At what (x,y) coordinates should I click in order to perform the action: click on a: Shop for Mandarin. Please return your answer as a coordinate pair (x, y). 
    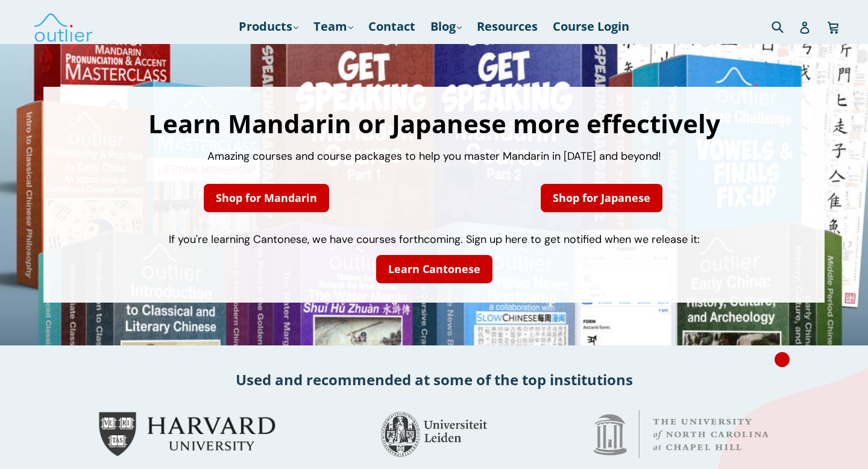
    Looking at the image, I should click on (267, 198).